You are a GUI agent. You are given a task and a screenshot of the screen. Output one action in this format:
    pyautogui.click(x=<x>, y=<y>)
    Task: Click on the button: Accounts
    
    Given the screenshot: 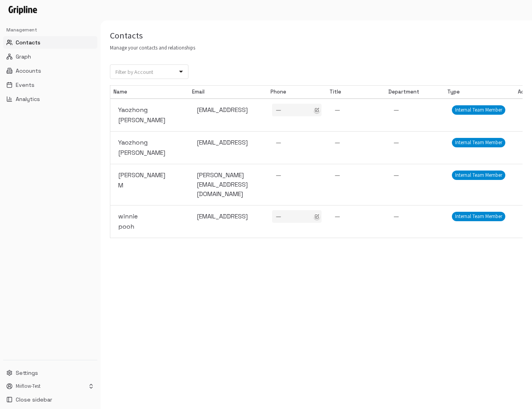 What is the action you would take?
    pyautogui.click(x=50, y=70)
    